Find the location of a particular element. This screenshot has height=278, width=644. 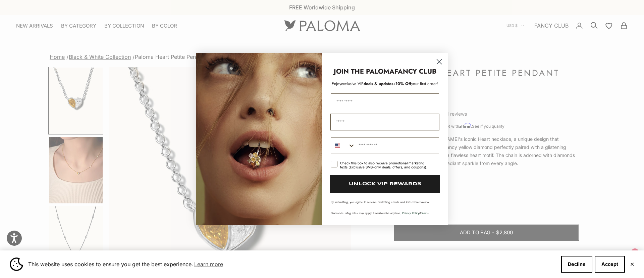

button: Decline is located at coordinates (577, 264).